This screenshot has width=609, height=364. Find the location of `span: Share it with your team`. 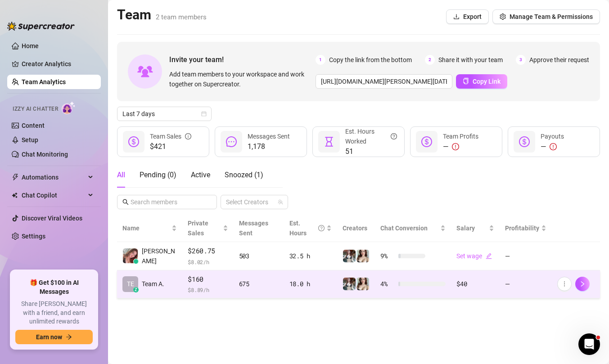

span: Share it with your team is located at coordinates (470, 60).